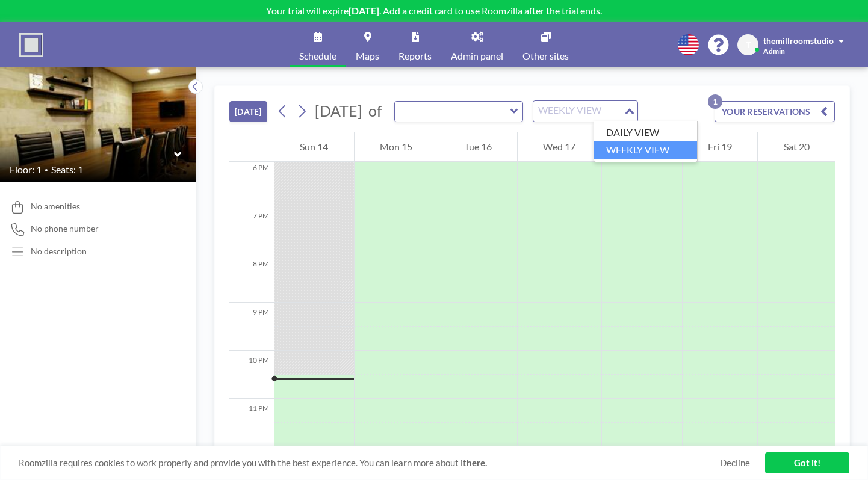 This screenshot has width=868, height=480. I want to click on div: Fri 19, so click(720, 147).